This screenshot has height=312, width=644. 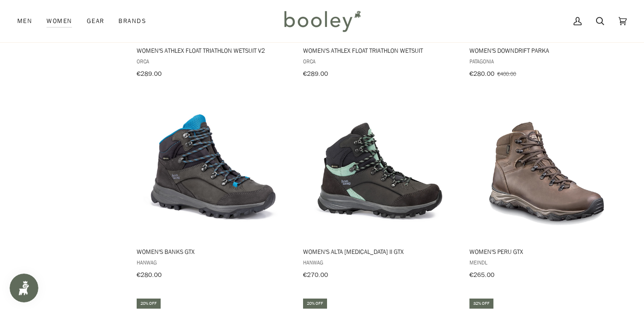 What do you see at coordinates (546, 189) in the screenshot?
I see `a: Women's Peru GTX` at bounding box center [546, 189].